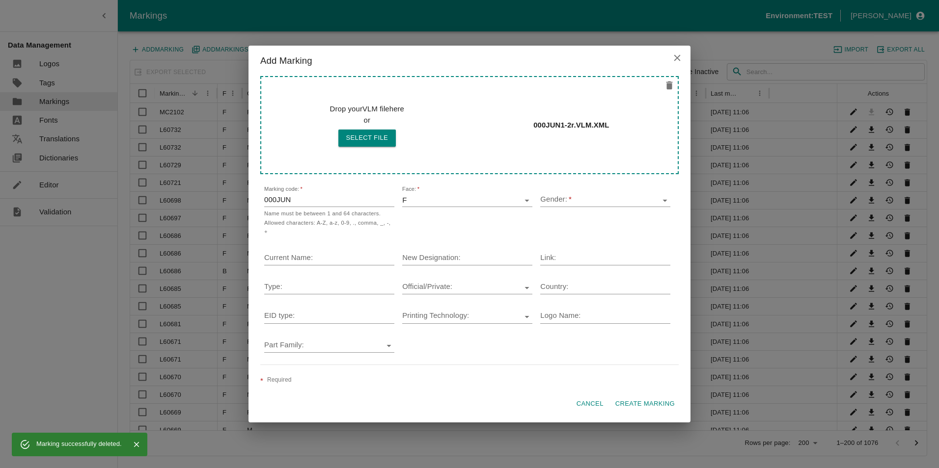 The width and height of the screenshot is (939, 468). Describe the element at coordinates (329, 222) in the screenshot. I see `p: Name must be between 1 and 64 characters. Allowed characters: A-Z, a-z, 0-9, ., comma, _, -, +` at that location.